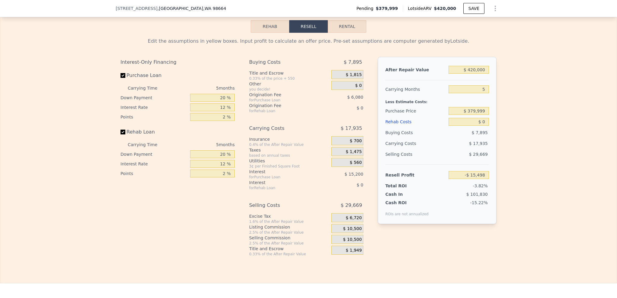 The image size is (617, 298). I want to click on div: Carrying Months, so click(416, 89).